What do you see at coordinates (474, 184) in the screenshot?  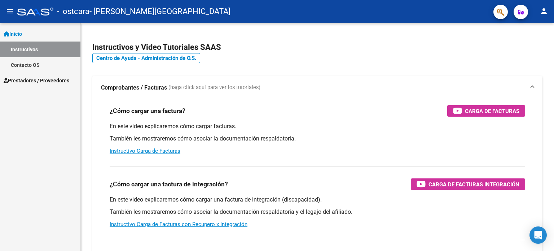 I see `span: Carga de Facturas Integración` at bounding box center [474, 184].